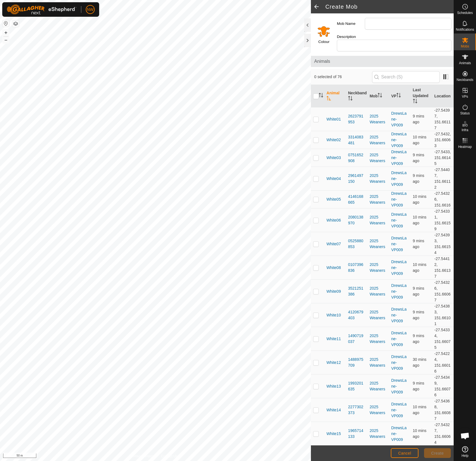  I want to click on span: 0 selected of 76, so click(343, 77).